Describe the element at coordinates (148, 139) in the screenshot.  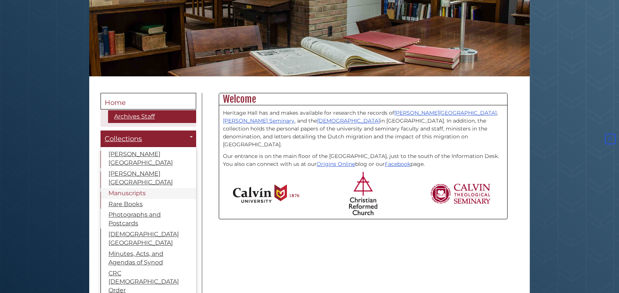
I see `a: Collections` at that location.